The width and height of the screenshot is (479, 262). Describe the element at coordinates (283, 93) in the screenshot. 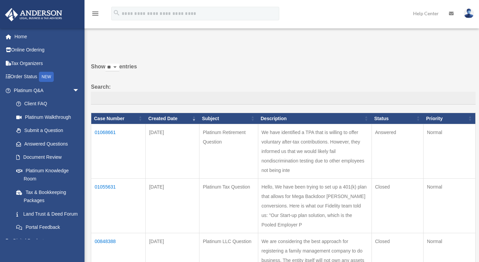

I see `label: Search:` at that location.